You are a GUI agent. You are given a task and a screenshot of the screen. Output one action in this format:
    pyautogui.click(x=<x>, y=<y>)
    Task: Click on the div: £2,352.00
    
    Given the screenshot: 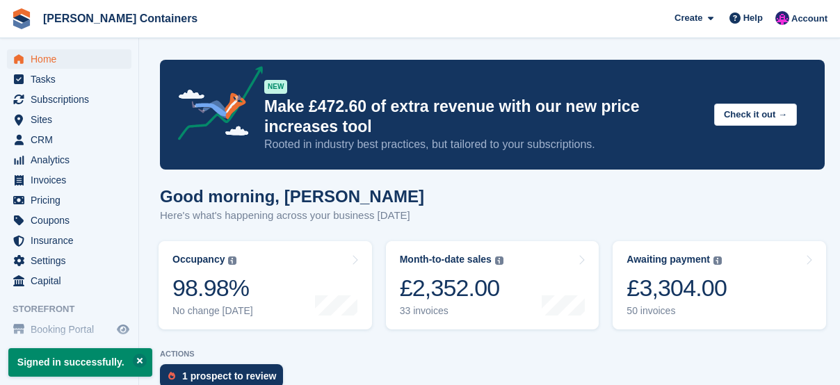 What is the action you would take?
    pyautogui.click(x=452, y=288)
    